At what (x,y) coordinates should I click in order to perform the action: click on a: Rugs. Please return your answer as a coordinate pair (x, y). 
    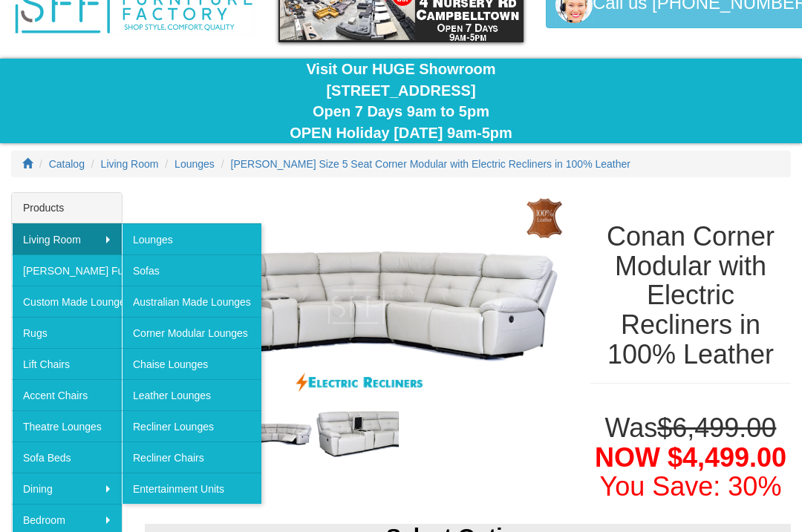
    Looking at the image, I should click on (67, 333).